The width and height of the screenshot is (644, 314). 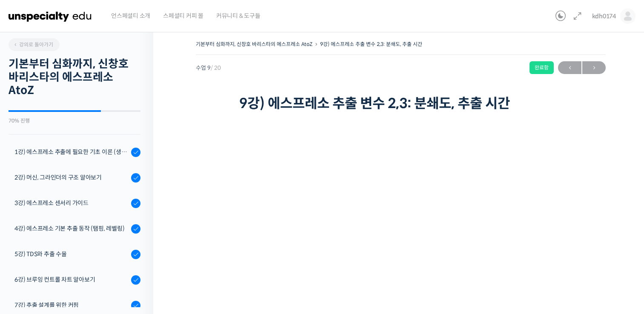 I want to click on a: 9강) 에스프레소 추출 변수 2,3: 분쇄도, 추출 시간, so click(x=371, y=44).